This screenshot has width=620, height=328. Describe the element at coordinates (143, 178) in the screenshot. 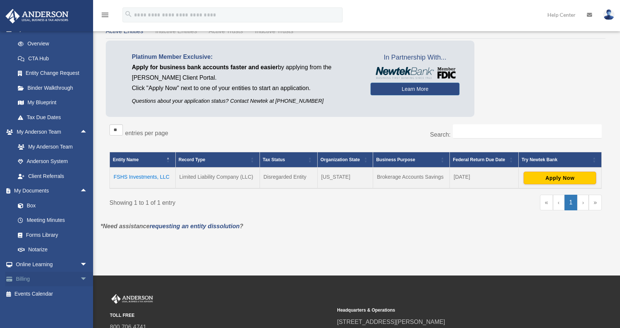

I see `td: FSHS Investments, LLC` at that location.